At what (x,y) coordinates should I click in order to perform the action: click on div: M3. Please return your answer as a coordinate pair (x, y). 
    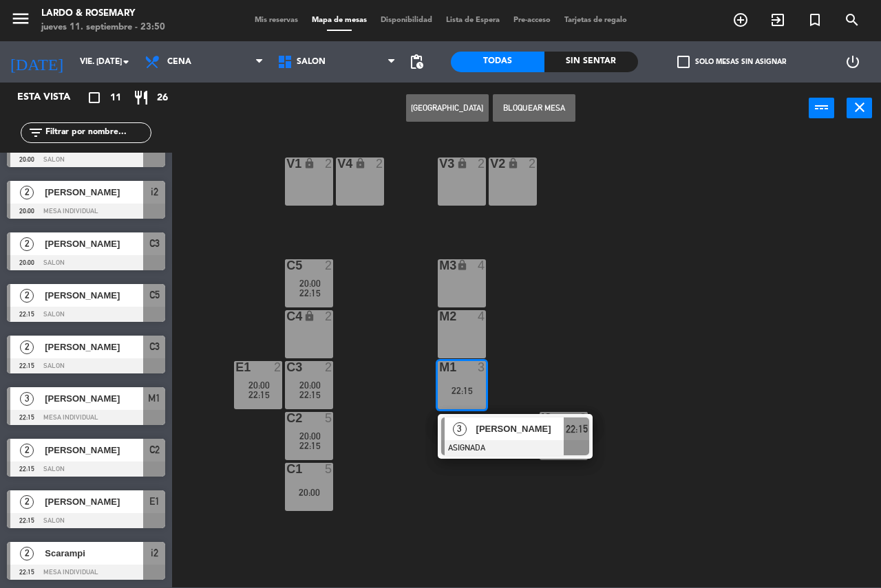
    Looking at the image, I should click on (439, 266).